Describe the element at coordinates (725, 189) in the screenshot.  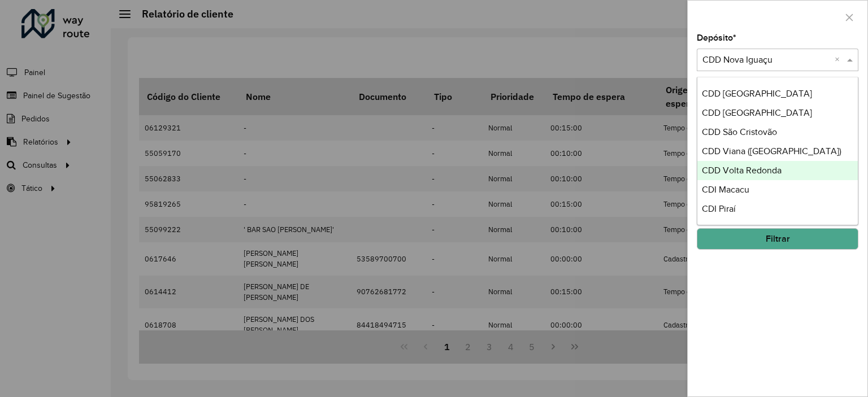
I see `span: CDI Macacu` at that location.